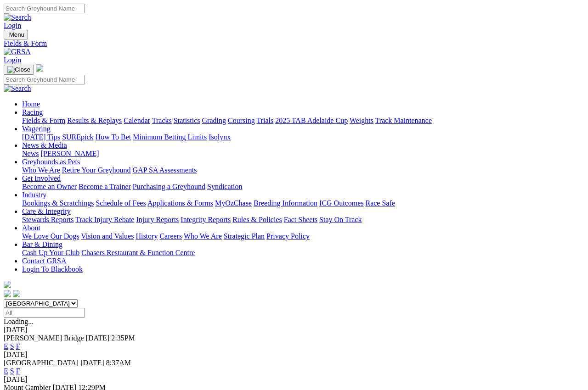 This screenshot has width=588, height=390. I want to click on a: History, so click(146, 236).